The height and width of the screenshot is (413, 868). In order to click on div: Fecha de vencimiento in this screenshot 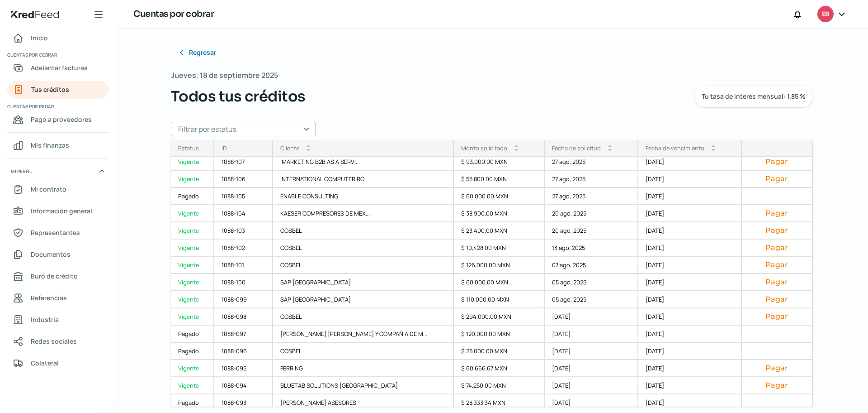, I will do `click(675, 148)`.